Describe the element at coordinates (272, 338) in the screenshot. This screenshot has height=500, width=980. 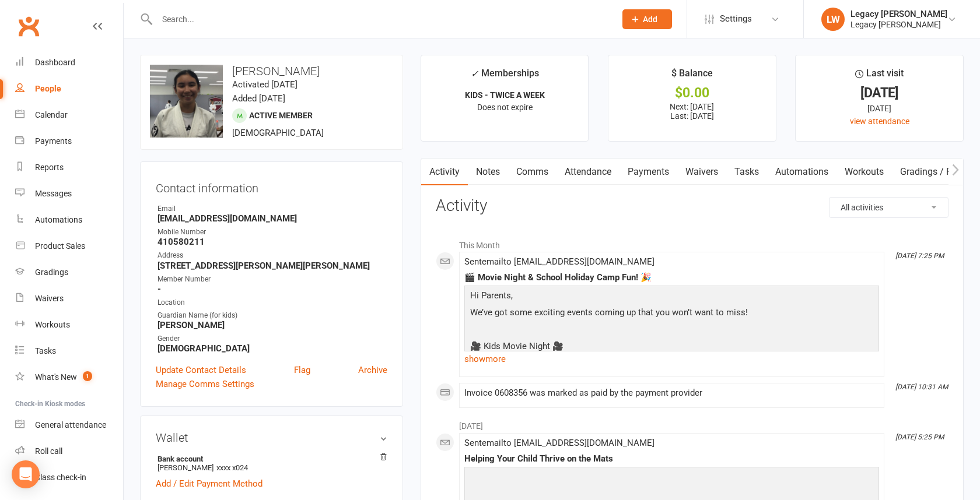
I see `div: Gender` at that location.